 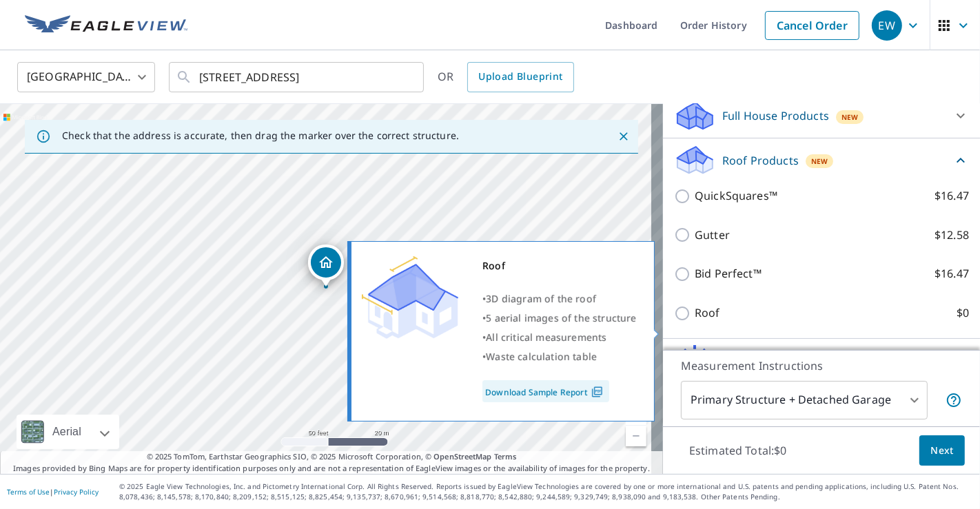 What do you see at coordinates (260, 136) in the screenshot?
I see `p: Check that the address is accurate, then drag the marker over the correct structure.` at bounding box center [260, 136].